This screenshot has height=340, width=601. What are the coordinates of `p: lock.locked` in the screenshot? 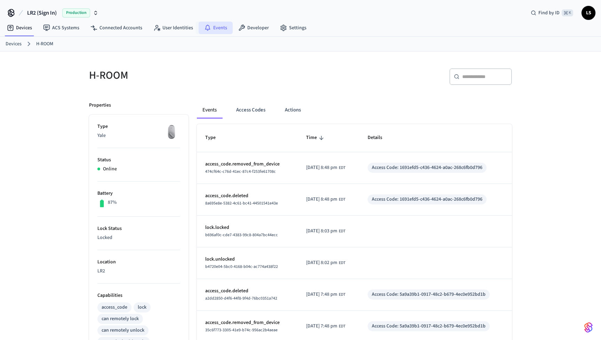 It's located at (247, 227).